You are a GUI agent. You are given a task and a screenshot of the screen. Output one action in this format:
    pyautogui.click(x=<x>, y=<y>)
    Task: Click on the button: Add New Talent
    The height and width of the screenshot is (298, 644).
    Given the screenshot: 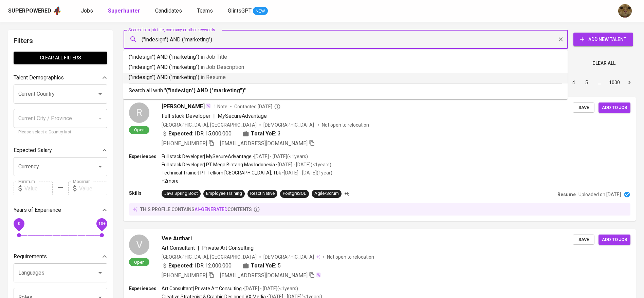 What is the action you would take?
    pyautogui.click(x=603, y=39)
    